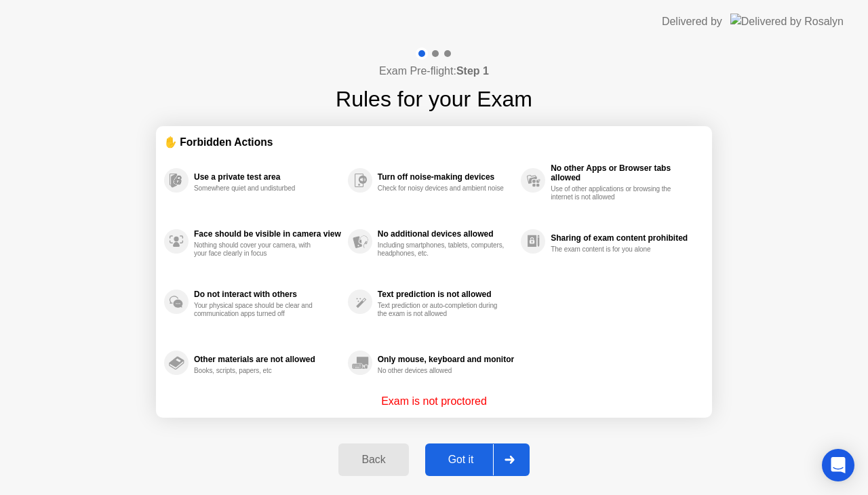 Image resolution: width=868 pixels, height=495 pixels. Describe the element at coordinates (267, 234) in the screenshot. I see `div: Face should be visible in camera view` at that location.